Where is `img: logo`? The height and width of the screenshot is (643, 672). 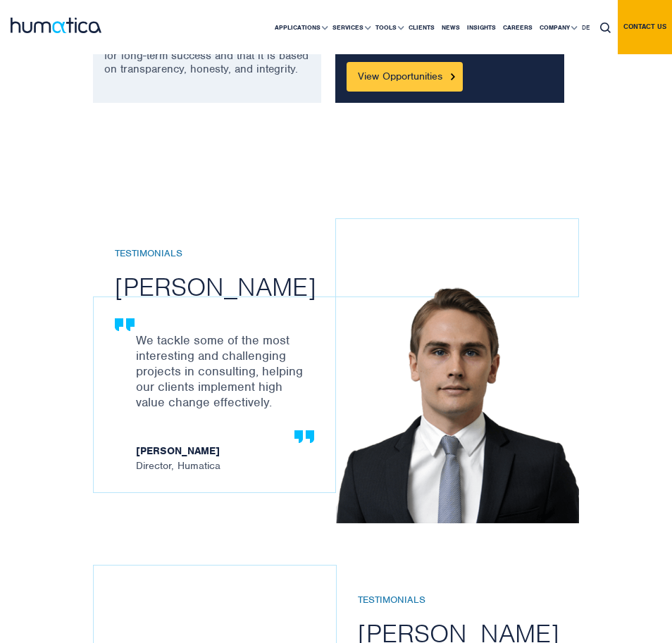
img: logo is located at coordinates (55, 26).